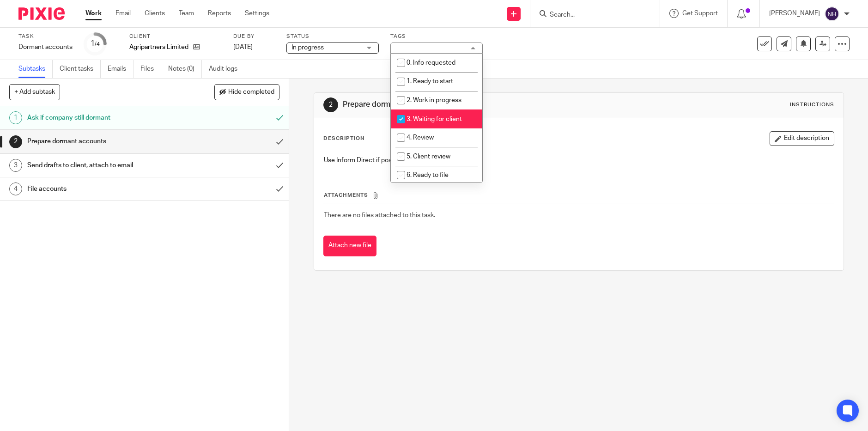 This screenshot has width=868, height=431. I want to click on div: Instructions, so click(812, 105).